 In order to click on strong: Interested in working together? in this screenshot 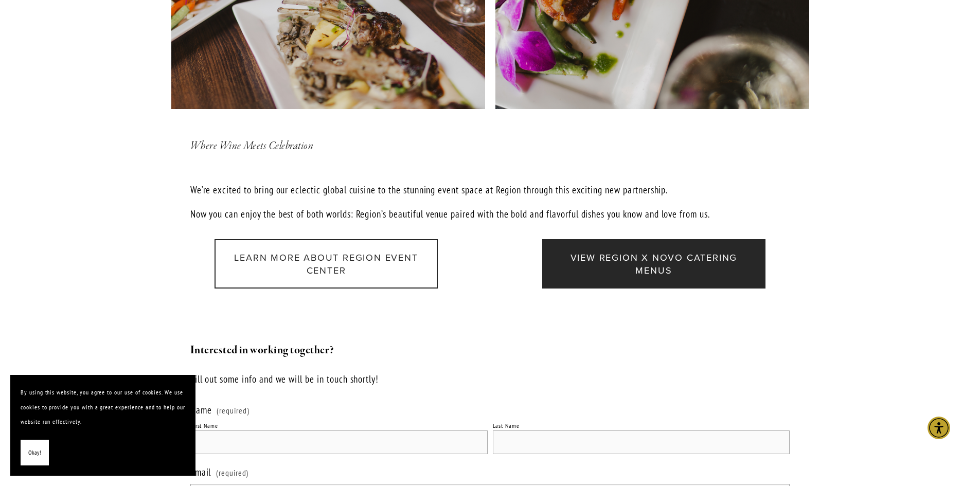, I will do `click(263, 350)`.